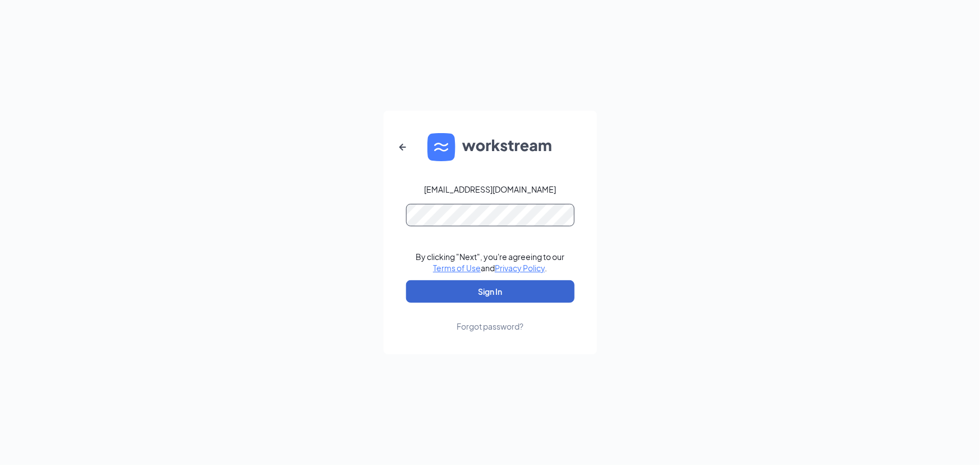 The width and height of the screenshot is (980, 465). I want to click on a: Privacy Policy, so click(520, 268).